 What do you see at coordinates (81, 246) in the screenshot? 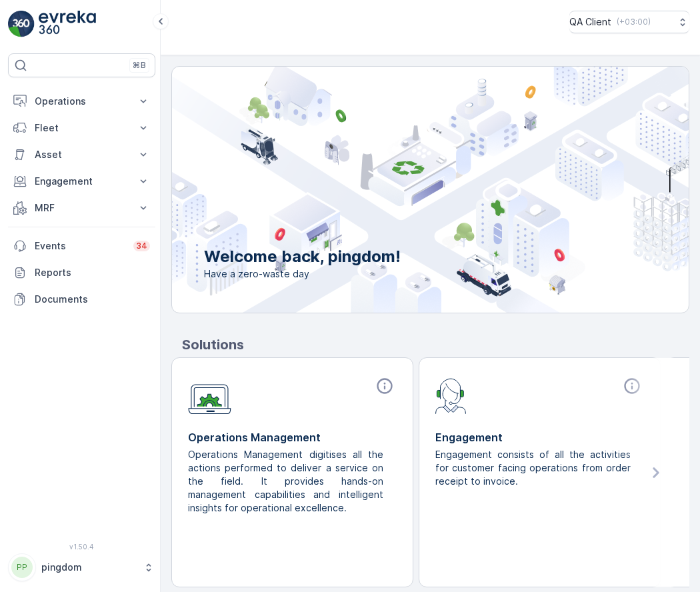
I see `a: Events34` at bounding box center [81, 246].